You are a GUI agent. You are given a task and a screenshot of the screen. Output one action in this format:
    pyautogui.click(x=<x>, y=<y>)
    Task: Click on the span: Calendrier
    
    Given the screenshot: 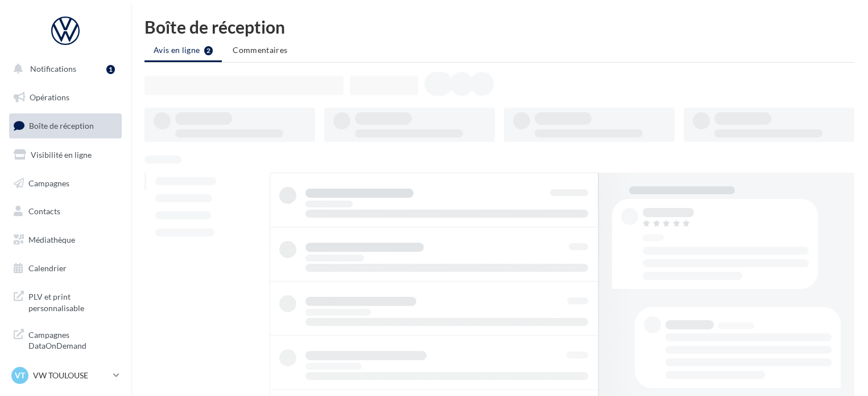 What is the action you would take?
    pyautogui.click(x=47, y=268)
    